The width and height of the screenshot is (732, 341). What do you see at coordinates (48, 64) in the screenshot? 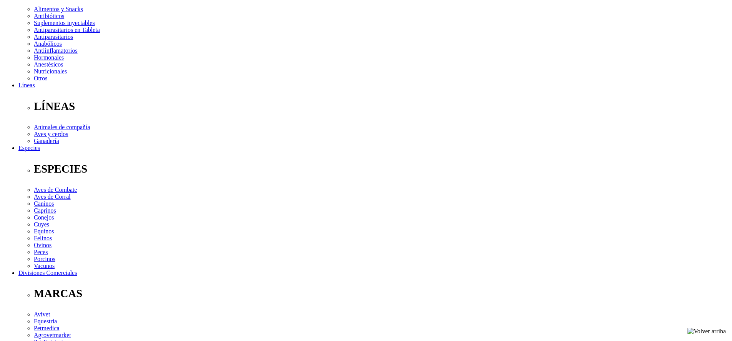
I see `span: Anestésicos` at bounding box center [48, 64].